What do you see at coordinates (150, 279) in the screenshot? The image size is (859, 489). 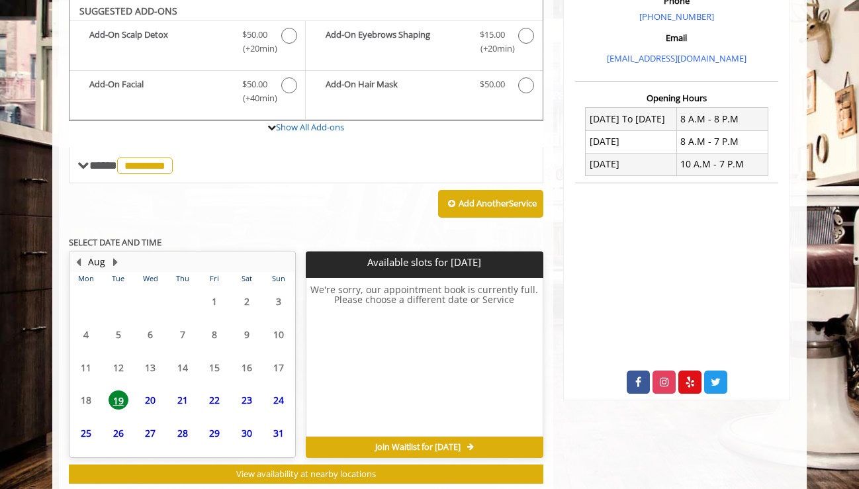 I see `th: Wed` at bounding box center [150, 279].